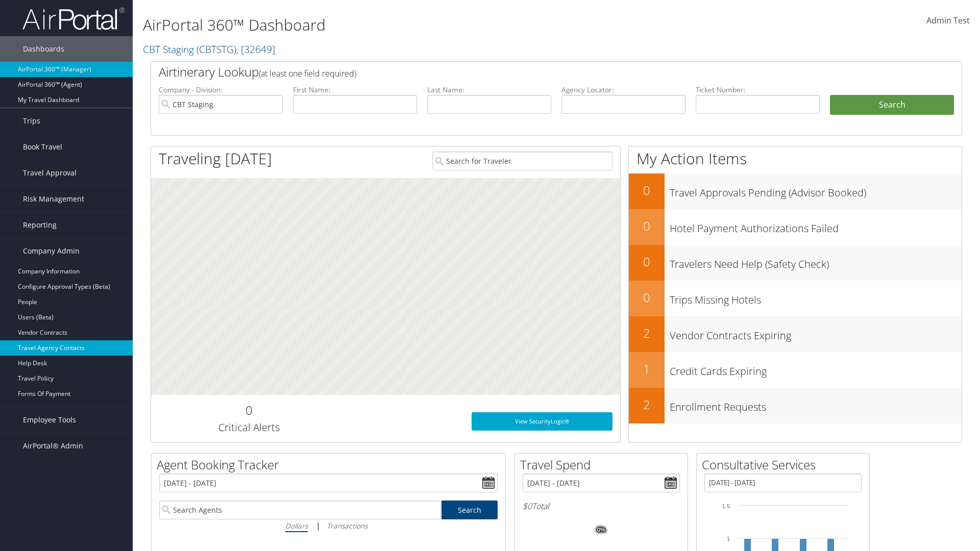  I want to click on a: 1Credit Cards Expiring, so click(795, 369).